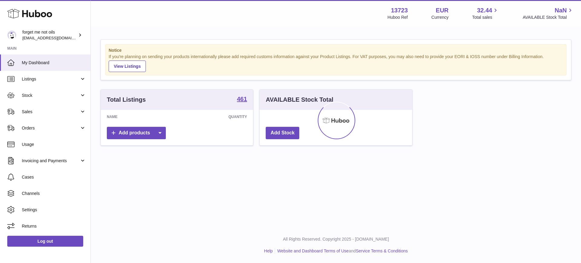 Image resolution: width=581 pixels, height=263 pixels. Describe the element at coordinates (242, 100) in the screenshot. I see `a: 461` at that location.